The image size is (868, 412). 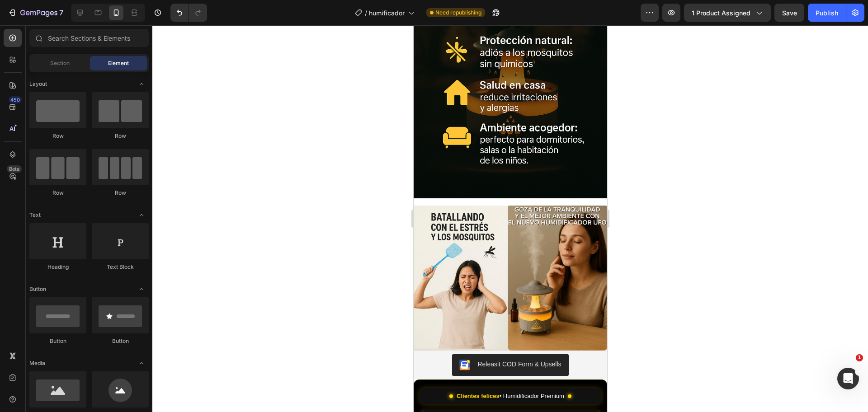 What do you see at coordinates (827, 13) in the screenshot?
I see `div: Publish` at bounding box center [827, 13].